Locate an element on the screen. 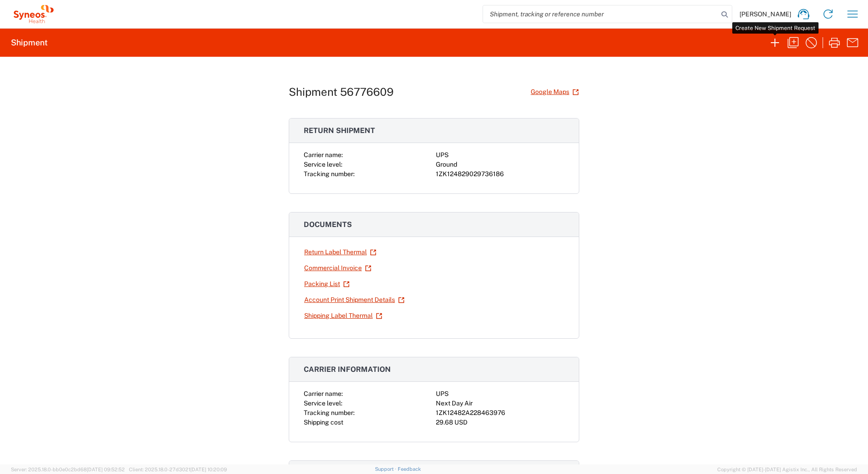 This screenshot has height=474, width=868. div: Next Day Air is located at coordinates (500, 403).